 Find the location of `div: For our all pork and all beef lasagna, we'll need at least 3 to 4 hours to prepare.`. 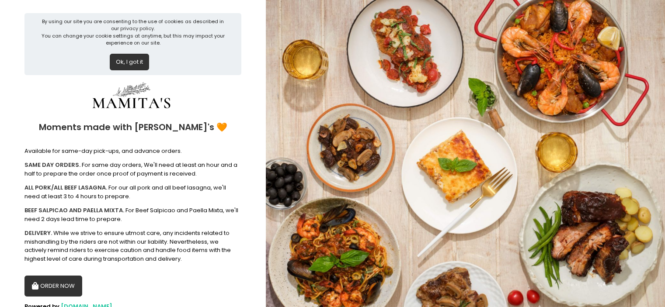

div: For our all pork and all beef lasagna, we'll need at least 3 to 4 hours to prepare. is located at coordinates (133, 192).